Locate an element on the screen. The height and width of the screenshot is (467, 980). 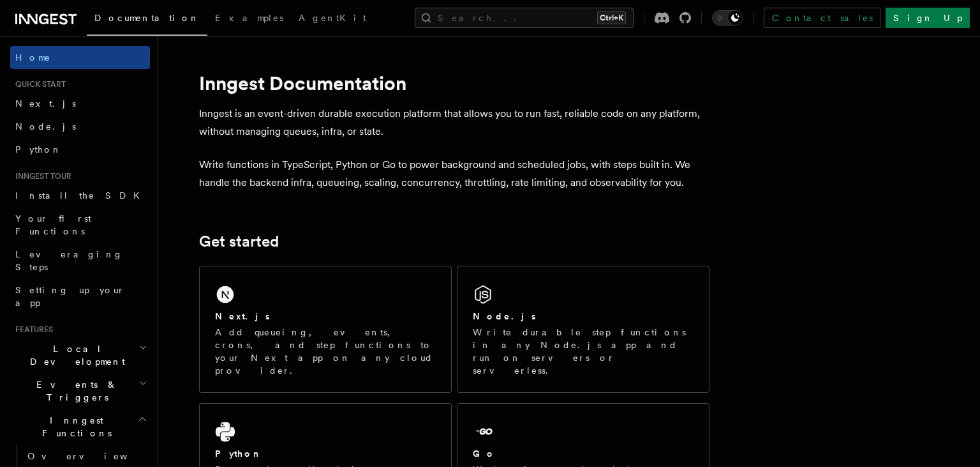
span: Home is located at coordinates (33, 58).